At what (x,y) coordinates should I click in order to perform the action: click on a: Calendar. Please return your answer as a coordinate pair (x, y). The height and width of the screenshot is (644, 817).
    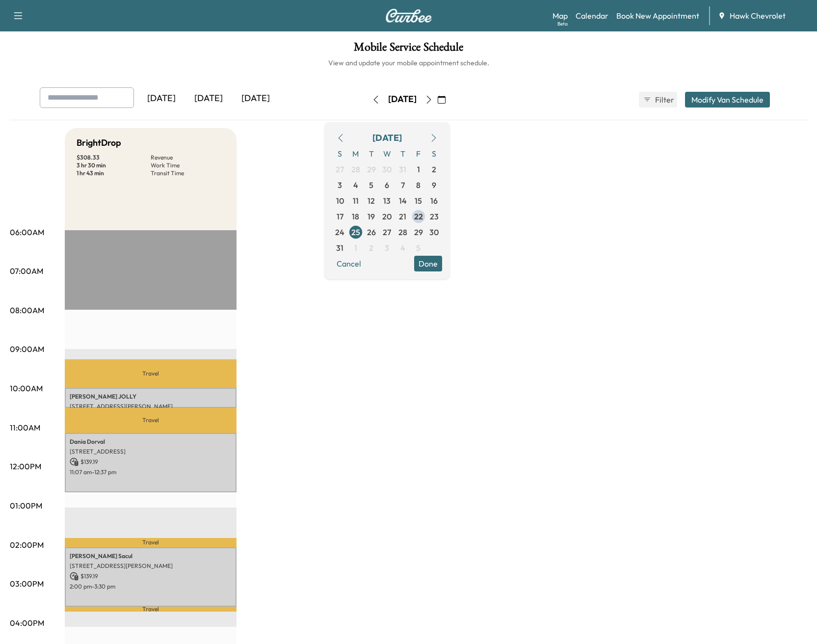
    Looking at the image, I should click on (592, 16).